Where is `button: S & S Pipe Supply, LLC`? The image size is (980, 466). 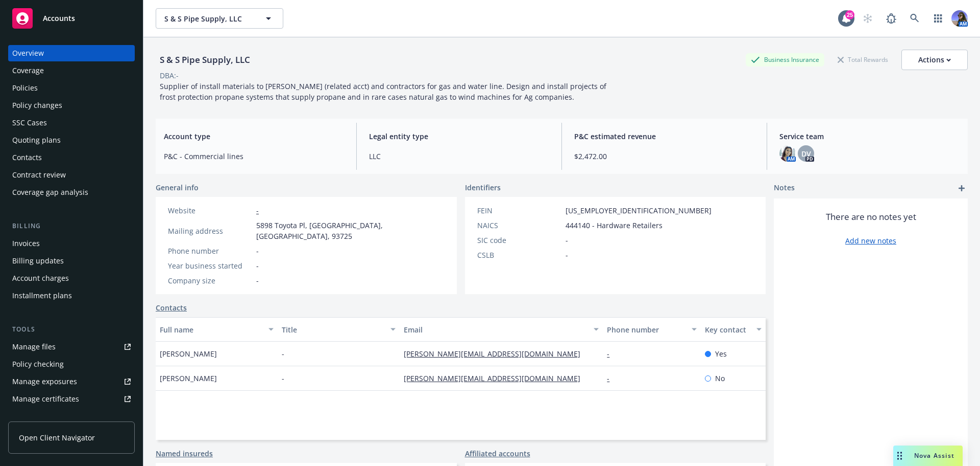
button: S & S Pipe Supply, LLC is located at coordinates (220, 18).